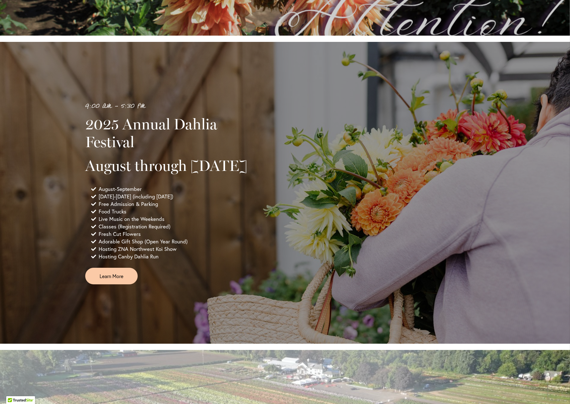  I want to click on span: Hosting ZNA Northwest Koi Show, so click(138, 249).